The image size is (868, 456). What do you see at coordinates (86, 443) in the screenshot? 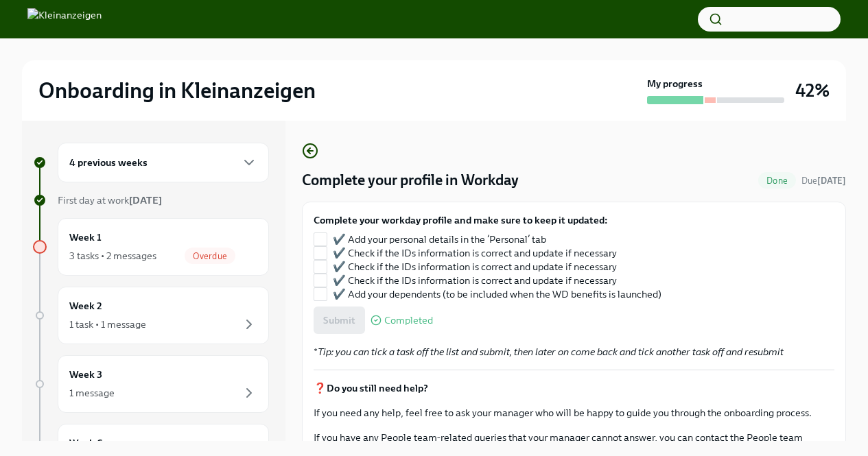
I see `h6: Week 6` at bounding box center [86, 443].